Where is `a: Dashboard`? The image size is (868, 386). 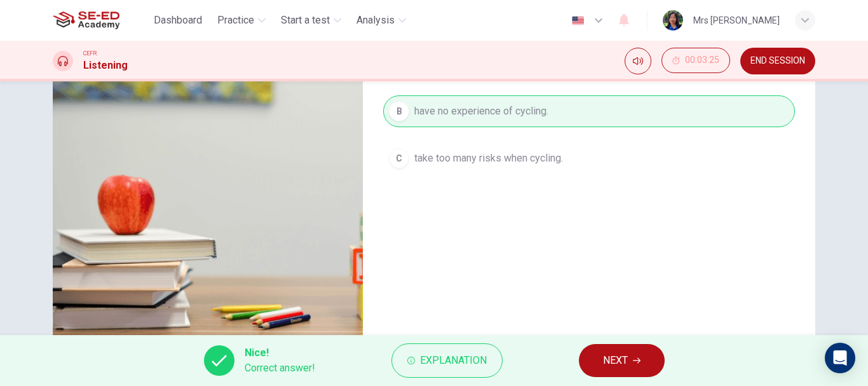 a: Dashboard is located at coordinates (178, 20).